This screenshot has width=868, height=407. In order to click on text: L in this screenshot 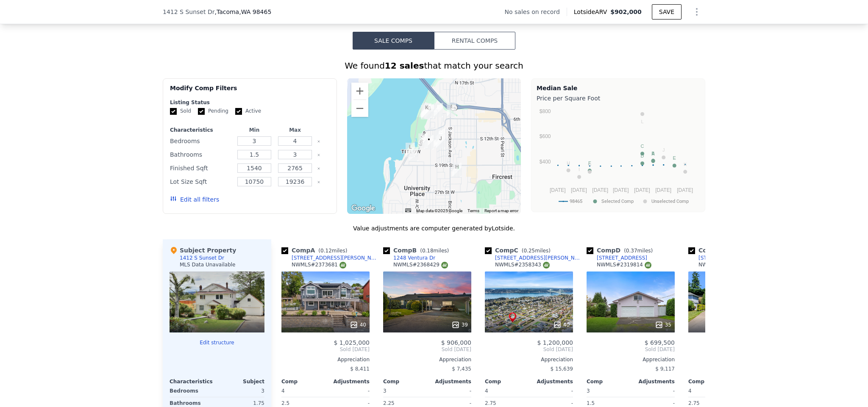, I will do `click(642, 121)`.